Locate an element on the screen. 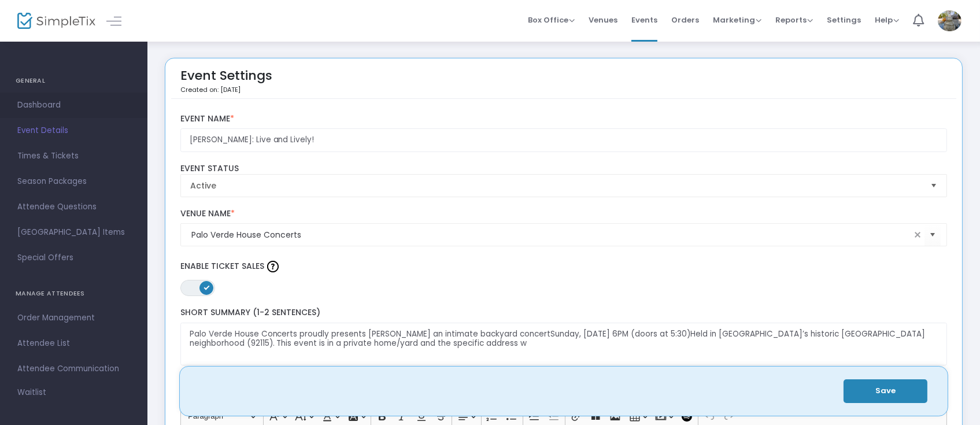  span: Times & Tickets is located at coordinates (74, 156).